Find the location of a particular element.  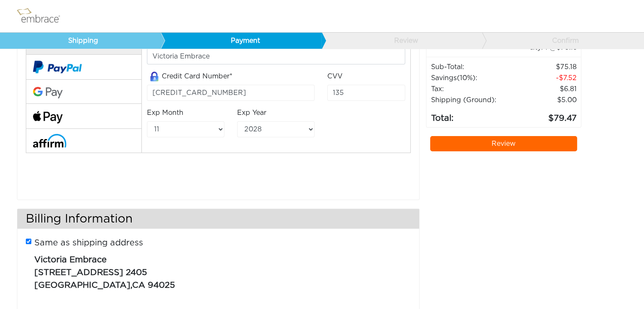

td: 75.18 is located at coordinates (544, 67).